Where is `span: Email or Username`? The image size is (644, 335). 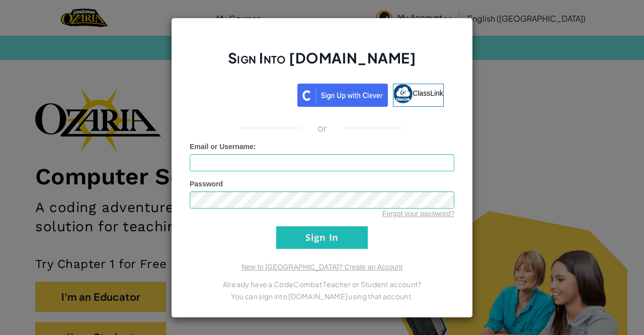 span: Email or Username is located at coordinates (222, 147).